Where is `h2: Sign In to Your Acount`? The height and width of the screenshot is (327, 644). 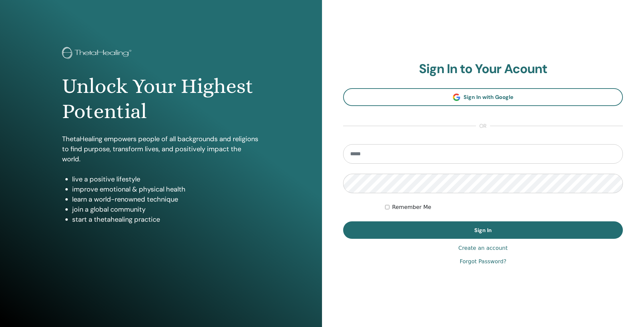
h2: Sign In to Your Acount is located at coordinates (483, 69).